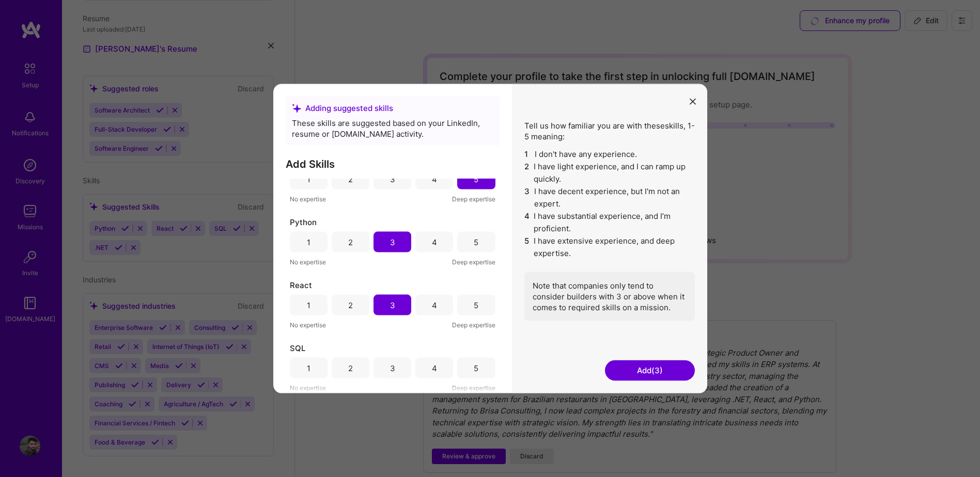 Image resolution: width=980 pixels, height=477 pixels. I want to click on div: modal, so click(490, 238).